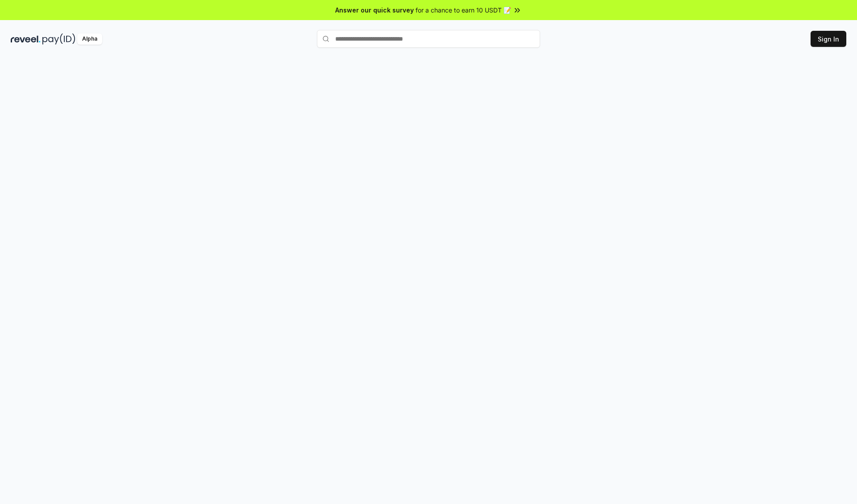 This screenshot has height=504, width=857. What do you see at coordinates (25, 39) in the screenshot?
I see `img: reveel_dark` at bounding box center [25, 39].